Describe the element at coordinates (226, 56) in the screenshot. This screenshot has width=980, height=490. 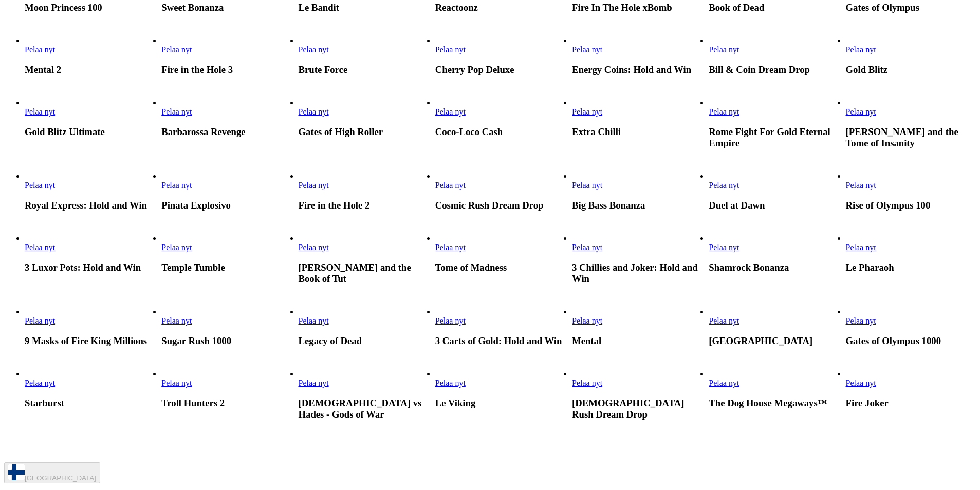
I see `article: Fire in the Hole 3` at that location.